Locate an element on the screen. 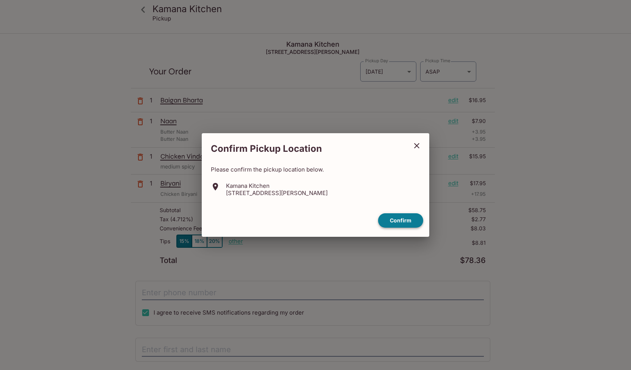 This screenshot has height=370, width=631. button: confirm is located at coordinates (401, 220).